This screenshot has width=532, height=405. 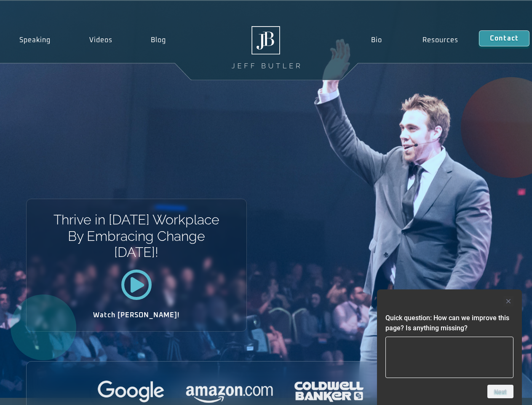 What do you see at coordinates (415, 40) in the screenshot?
I see `nav: Menu` at bounding box center [415, 40].